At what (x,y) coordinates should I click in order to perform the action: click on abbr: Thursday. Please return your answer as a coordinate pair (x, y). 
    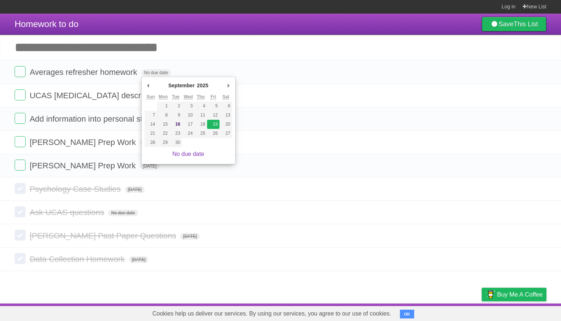
    Looking at the image, I should click on (201, 97).